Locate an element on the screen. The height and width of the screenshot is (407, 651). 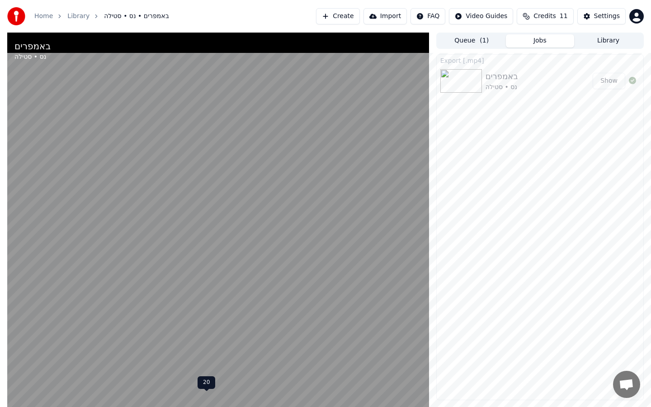
div: 20 is located at coordinates (206, 383).